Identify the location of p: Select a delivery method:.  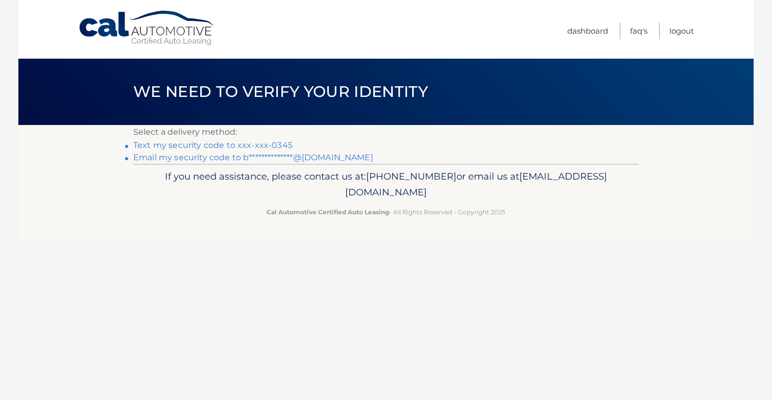
(386, 132).